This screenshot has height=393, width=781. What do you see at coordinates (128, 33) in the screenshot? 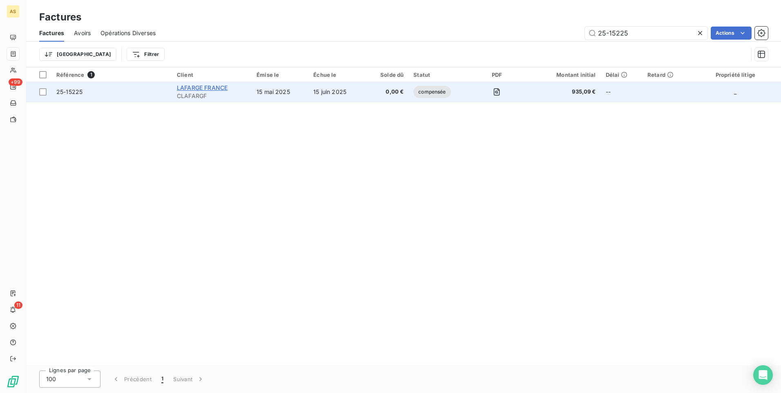
I see `span: Opérations Diverses` at bounding box center [128, 33].